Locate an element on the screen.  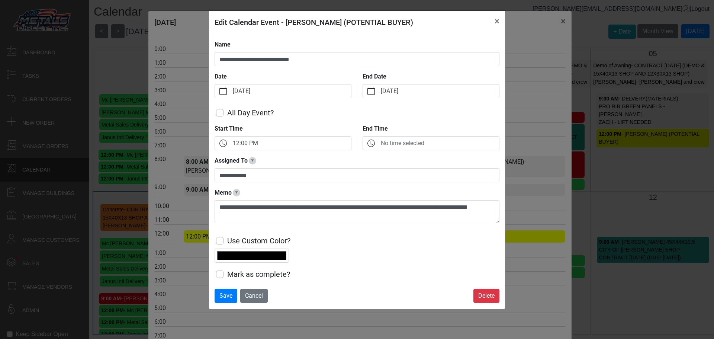
strong: End Date is located at coordinates (374, 76).